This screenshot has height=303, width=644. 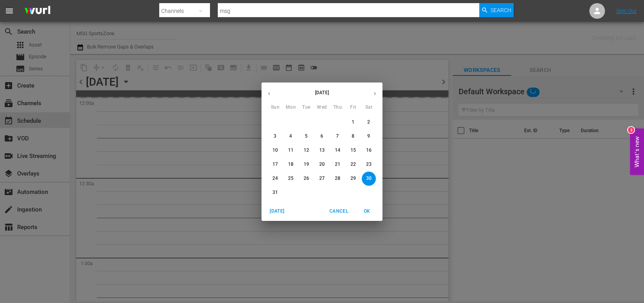 What do you see at coordinates (353, 178) in the screenshot?
I see `p: 29` at bounding box center [353, 178].